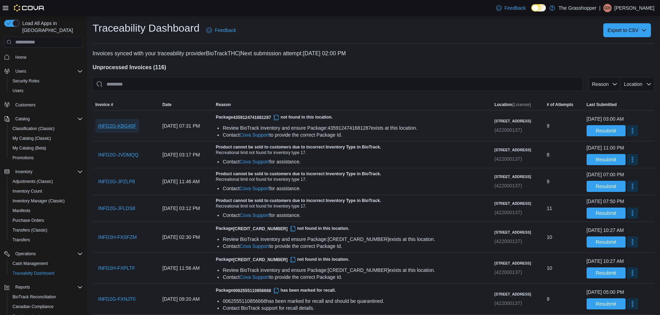  What do you see at coordinates (513, 105) in the screenshot?
I see `h5: Location` at bounding box center [513, 105].